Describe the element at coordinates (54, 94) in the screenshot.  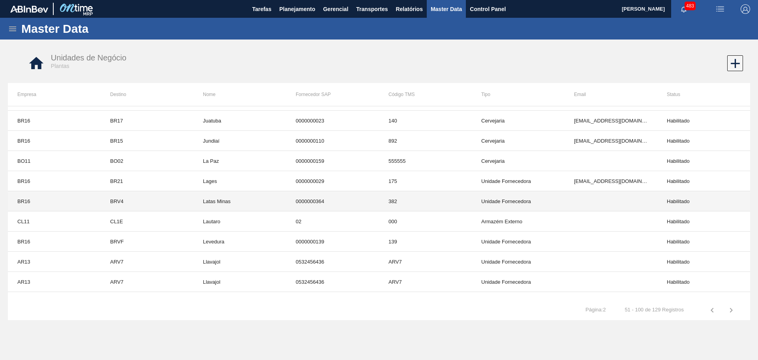
I see `th: Empresa` at that location.